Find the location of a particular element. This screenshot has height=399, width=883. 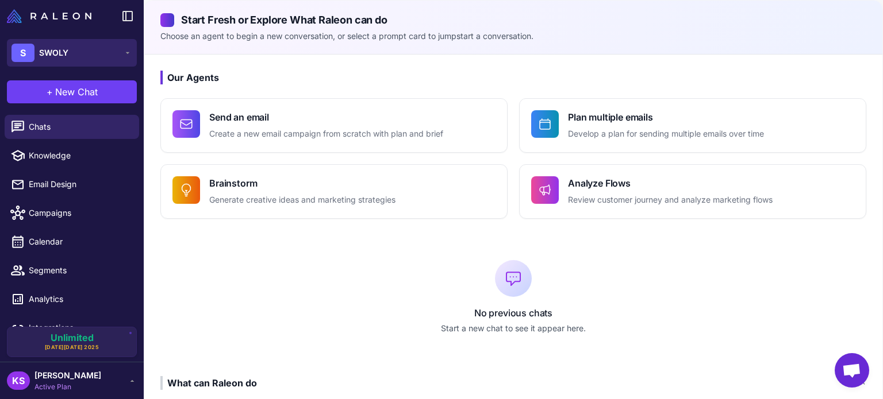

span: Campaigns is located at coordinates (79, 213).